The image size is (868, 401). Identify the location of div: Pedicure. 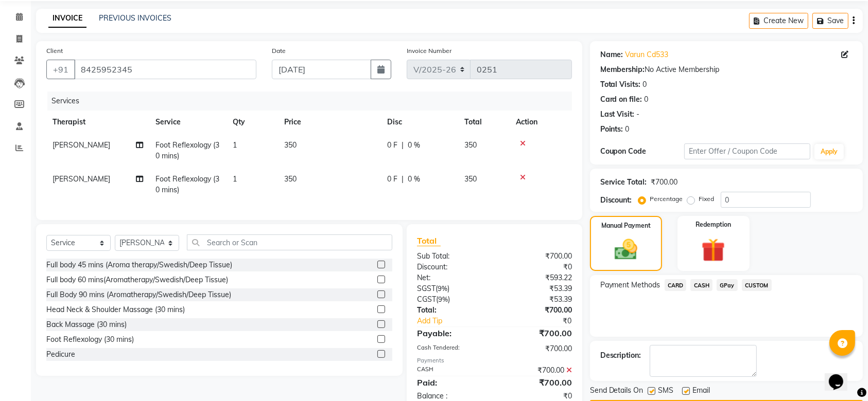
(61, 354).